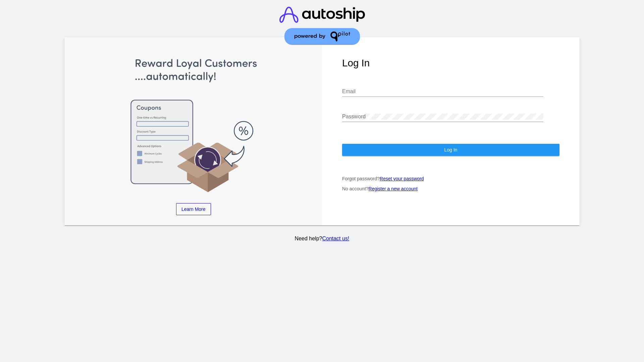 Image resolution: width=644 pixels, height=362 pixels. I want to click on a: Reset your password, so click(402, 179).